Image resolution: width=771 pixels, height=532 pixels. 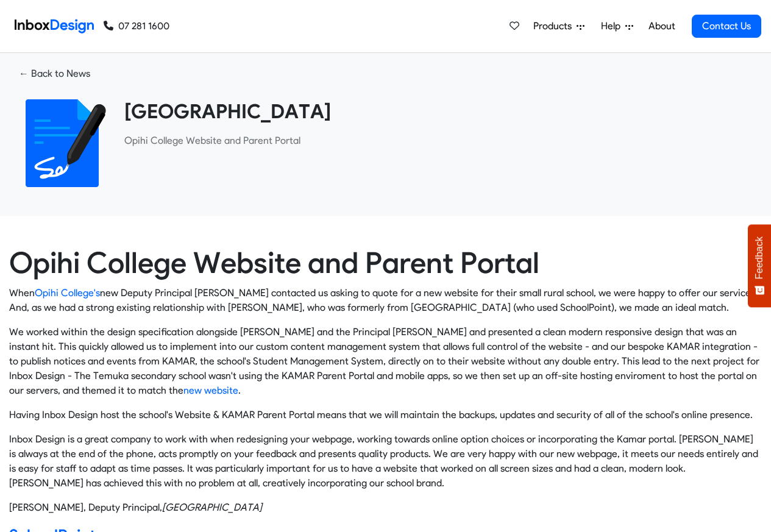 What do you see at coordinates (385, 461) in the screenshot?
I see `p: Inbox Design is a great company to work with when redesigning your webpage, working towards onlin...` at bounding box center [385, 461].